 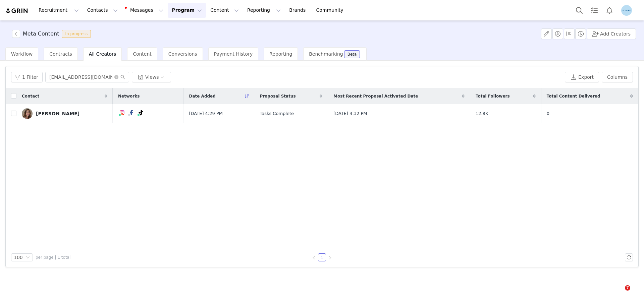 I want to click on span: [object Object], so click(x=53, y=34).